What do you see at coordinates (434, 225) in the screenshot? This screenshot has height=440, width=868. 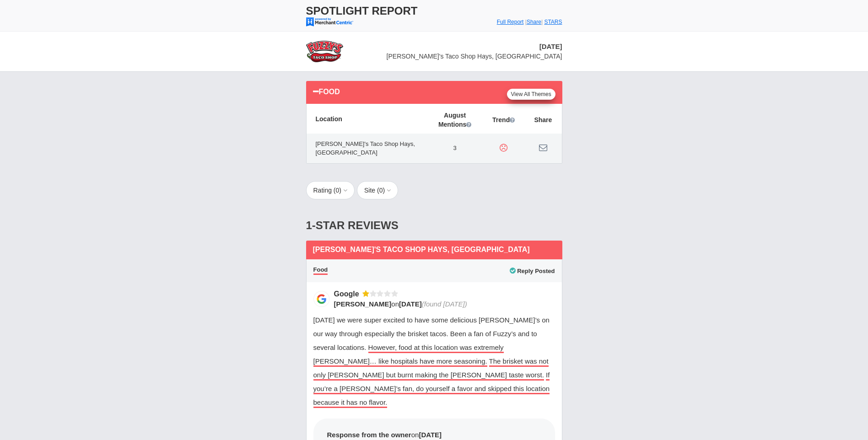 I see `div: 1-Star Reviews` at bounding box center [434, 225].